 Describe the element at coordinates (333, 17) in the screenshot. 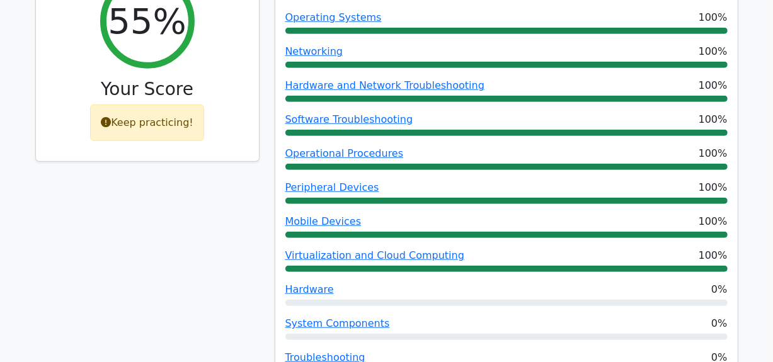

I see `a: Operating Systems` at that location.